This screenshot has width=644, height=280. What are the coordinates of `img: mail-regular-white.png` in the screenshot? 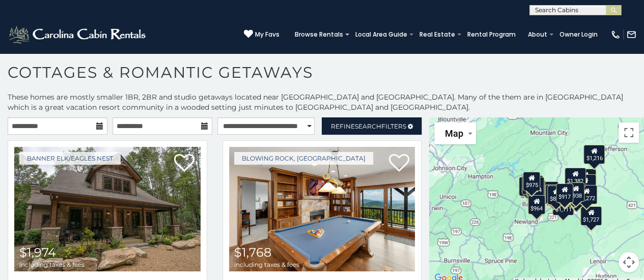 It's located at (631, 34).